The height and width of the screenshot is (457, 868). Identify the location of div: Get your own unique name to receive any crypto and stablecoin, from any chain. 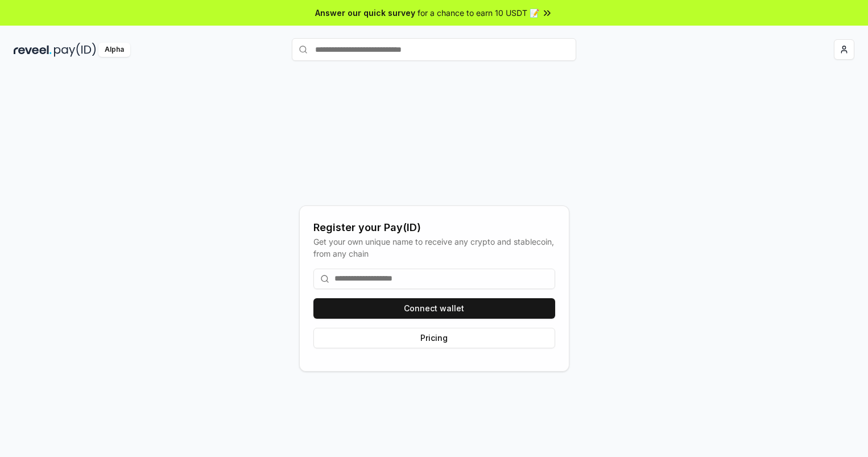
(434, 247).